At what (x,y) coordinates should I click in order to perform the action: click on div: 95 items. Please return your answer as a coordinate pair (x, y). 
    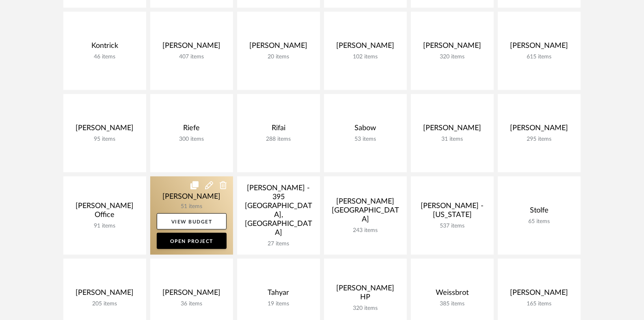
    Looking at the image, I should click on (105, 139).